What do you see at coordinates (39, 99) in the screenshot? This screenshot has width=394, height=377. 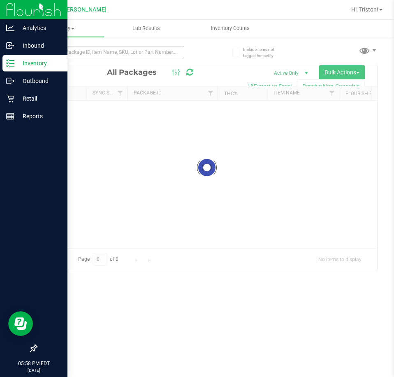 I see `p: Retail` at bounding box center [39, 99].